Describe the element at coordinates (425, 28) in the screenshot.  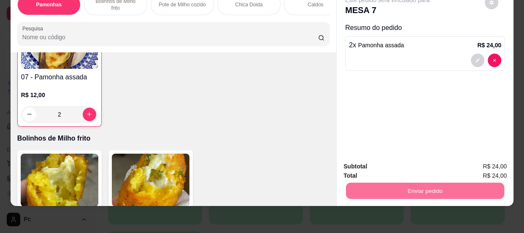
I see `p: Resumo do pedido` at that location.